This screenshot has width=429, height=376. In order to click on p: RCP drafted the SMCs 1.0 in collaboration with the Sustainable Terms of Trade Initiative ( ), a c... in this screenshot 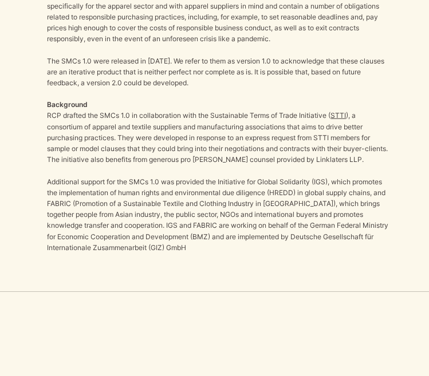, I will do `click(218, 143)`.